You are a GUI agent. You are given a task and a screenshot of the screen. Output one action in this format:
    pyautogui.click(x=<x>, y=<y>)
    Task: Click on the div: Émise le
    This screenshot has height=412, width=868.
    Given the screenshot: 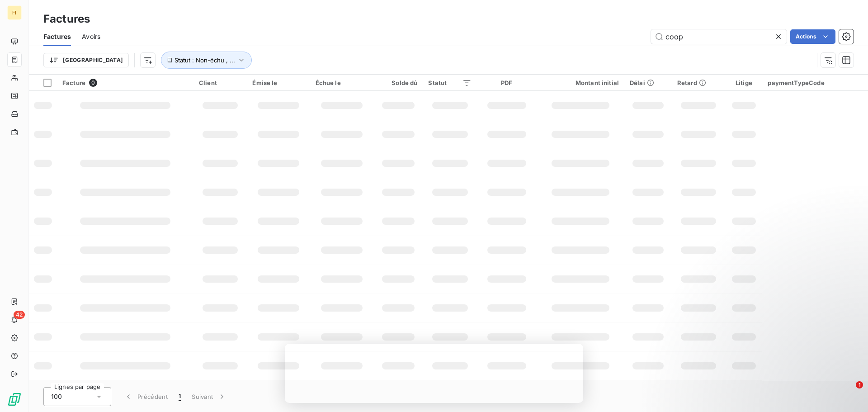 What is the action you would take?
    pyautogui.click(x=278, y=83)
    